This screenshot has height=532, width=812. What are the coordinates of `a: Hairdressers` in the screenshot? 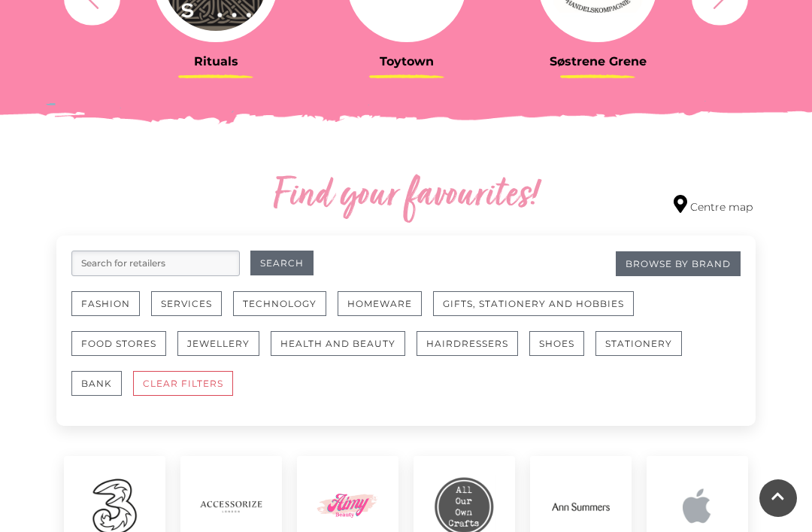 It's located at (473, 351).